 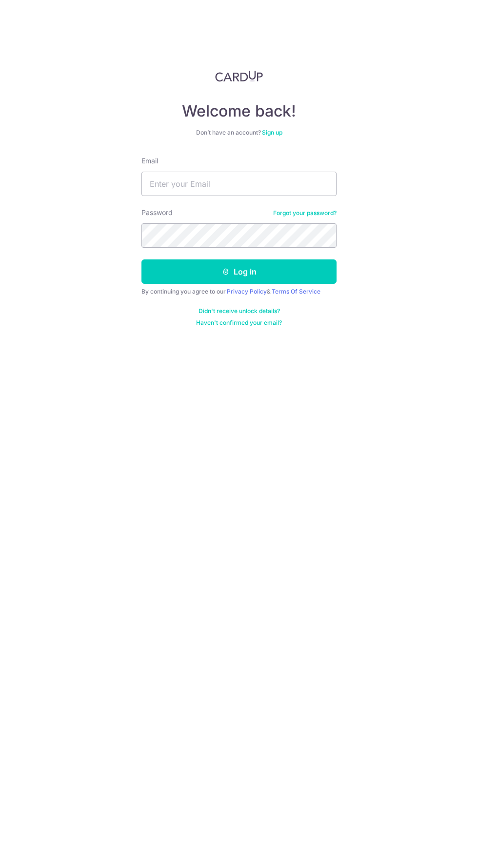 I want to click on label: Password, so click(x=157, y=212).